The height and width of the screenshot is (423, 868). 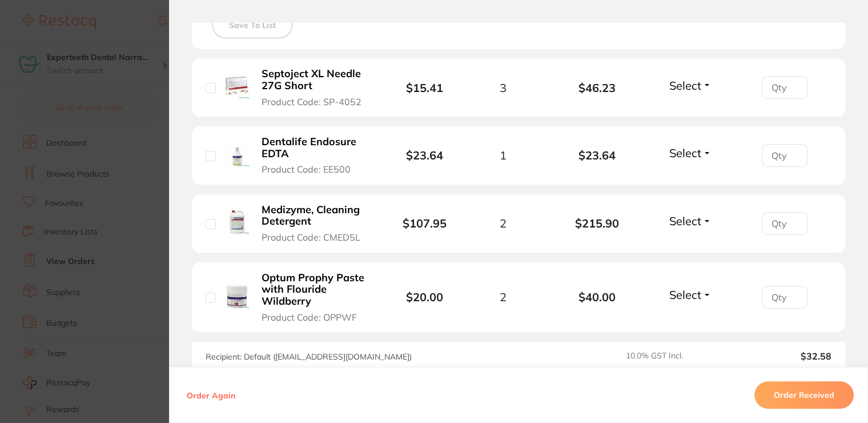 What do you see at coordinates (804, 395) in the screenshot?
I see `button: Order Received` at bounding box center [804, 395].